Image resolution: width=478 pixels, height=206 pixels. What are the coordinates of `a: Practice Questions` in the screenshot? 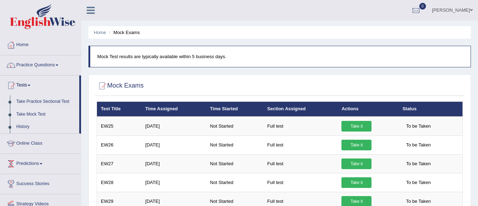 It's located at (41, 64).